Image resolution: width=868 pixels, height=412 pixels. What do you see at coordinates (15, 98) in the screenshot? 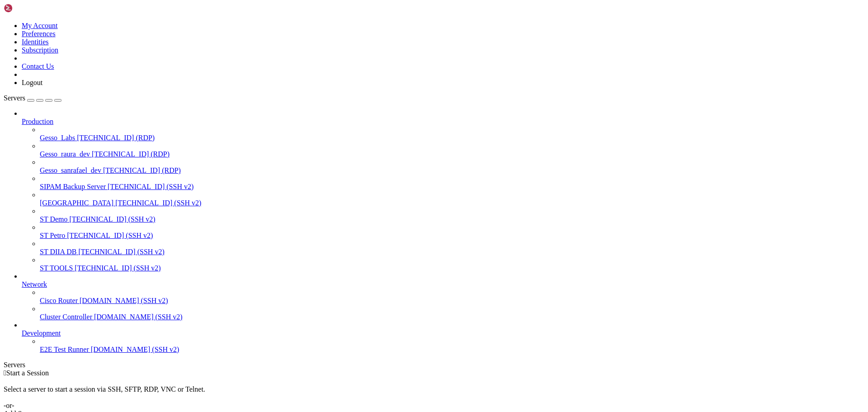
I see `span: Servers` at bounding box center [15, 98].